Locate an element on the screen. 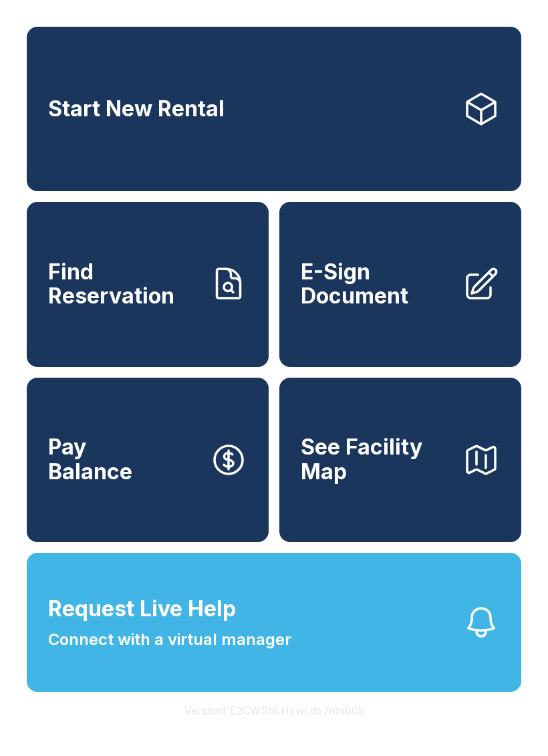  span: Start New Rental is located at coordinates (137, 109).